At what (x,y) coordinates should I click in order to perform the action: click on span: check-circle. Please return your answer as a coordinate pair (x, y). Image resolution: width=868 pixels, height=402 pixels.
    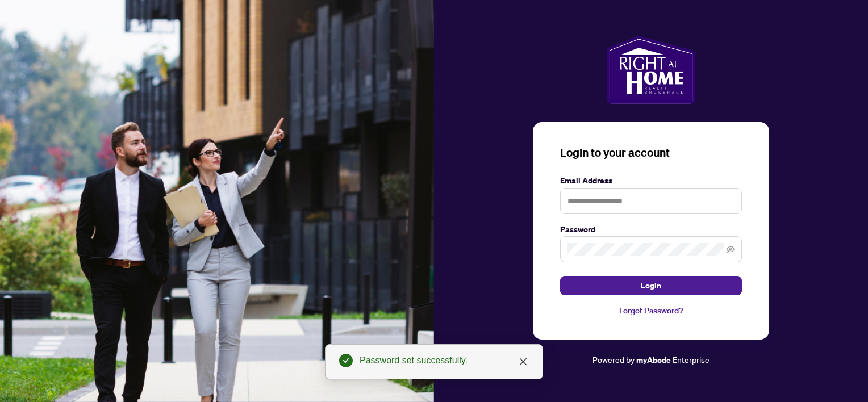
    Looking at the image, I should click on (346, 361).